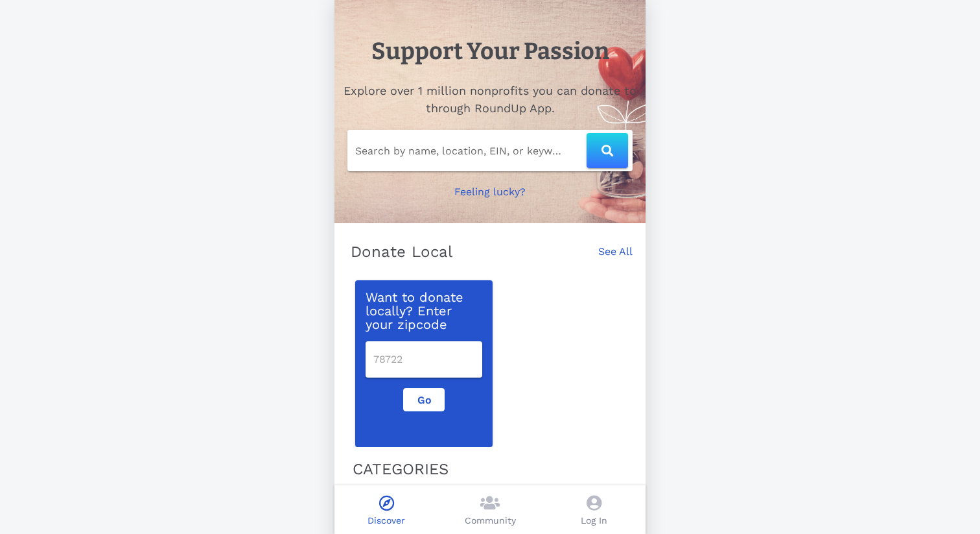 The image size is (980, 534). I want to click on p: Donate Local, so click(402, 252).